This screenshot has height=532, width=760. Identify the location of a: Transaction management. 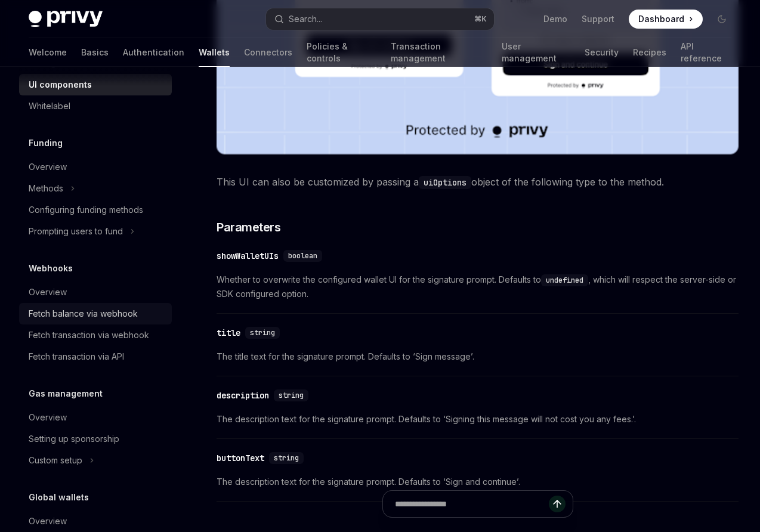
(439, 52).